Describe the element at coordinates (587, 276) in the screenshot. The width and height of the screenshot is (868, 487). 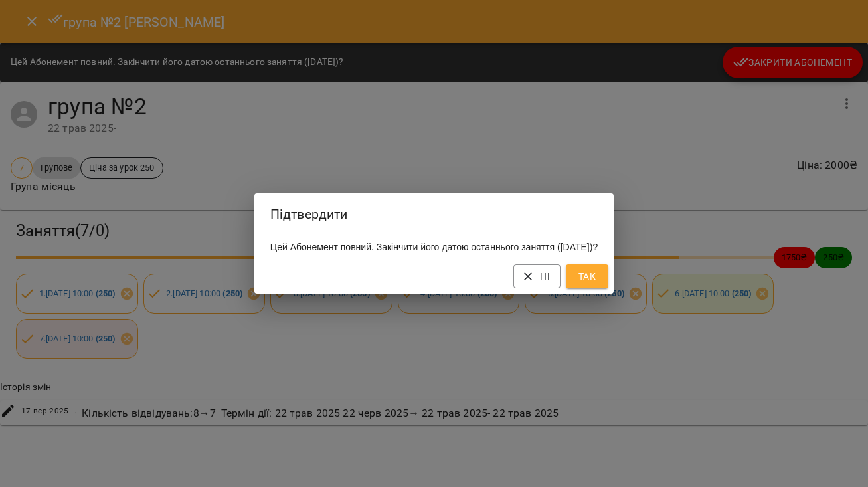
I see `button: Так` at that location.